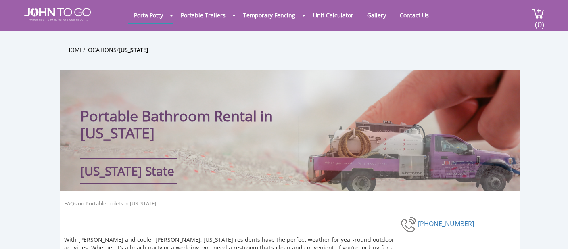  What do you see at coordinates (377, 15) in the screenshot?
I see `a: Gallery` at bounding box center [377, 15].